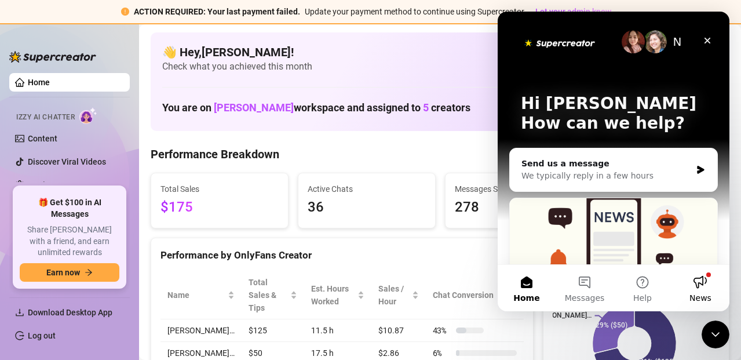 This screenshot has height=360, width=741. I want to click on div: Close, so click(210, 29).